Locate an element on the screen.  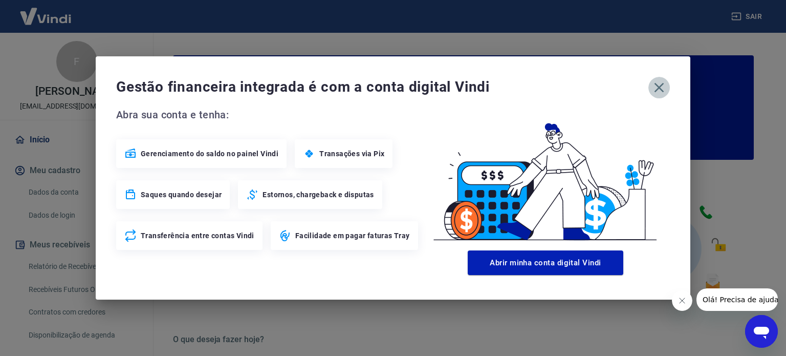
span: Gerenciamento do saldo no painel Vindi is located at coordinates (209, 154).